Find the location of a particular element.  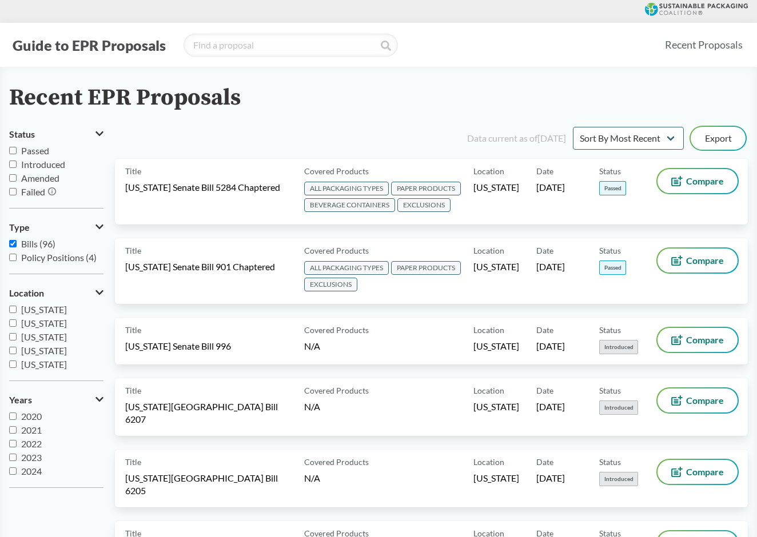

span: 2022 is located at coordinates (31, 444).